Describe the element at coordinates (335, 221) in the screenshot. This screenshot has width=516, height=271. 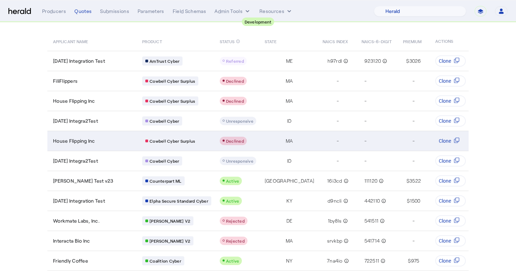
I see `span: 1by8ls` at that location.